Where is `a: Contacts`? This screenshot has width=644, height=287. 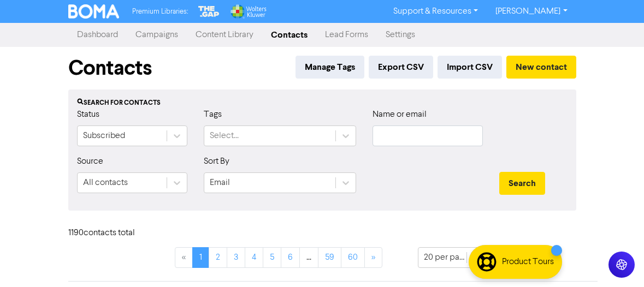 a: Contacts is located at coordinates (289, 35).